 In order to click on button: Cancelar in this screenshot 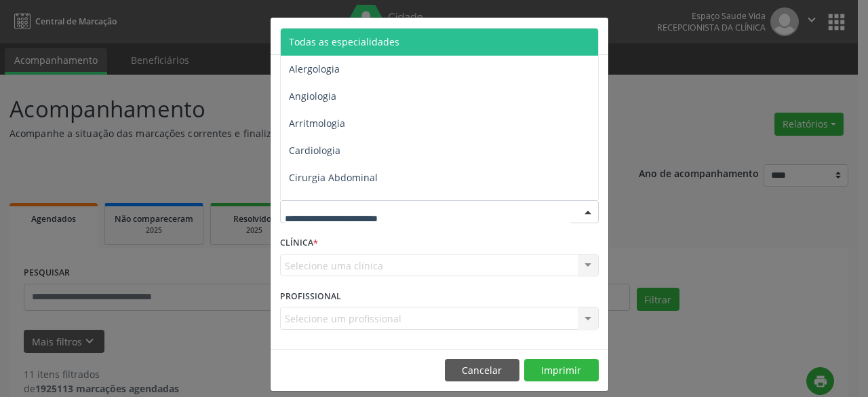, I will do `click(482, 371)`.